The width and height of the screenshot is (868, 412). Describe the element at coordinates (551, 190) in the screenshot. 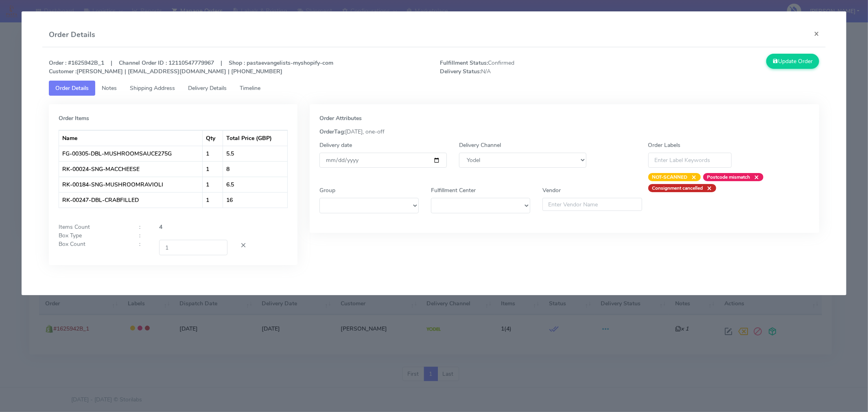

I see `label: Vendor` at that location.